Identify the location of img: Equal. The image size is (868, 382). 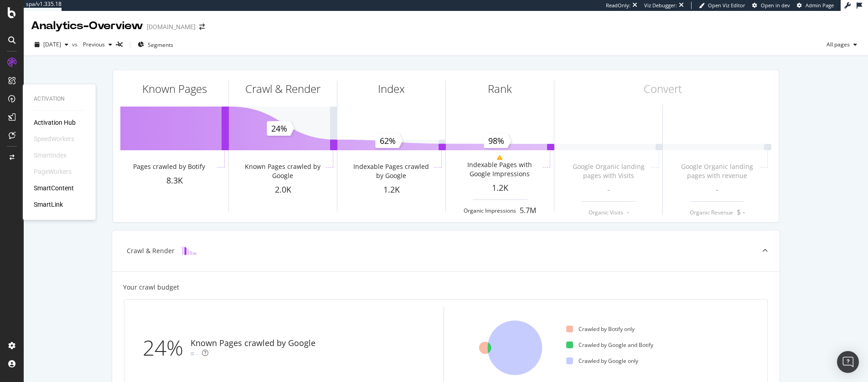
(193, 354).